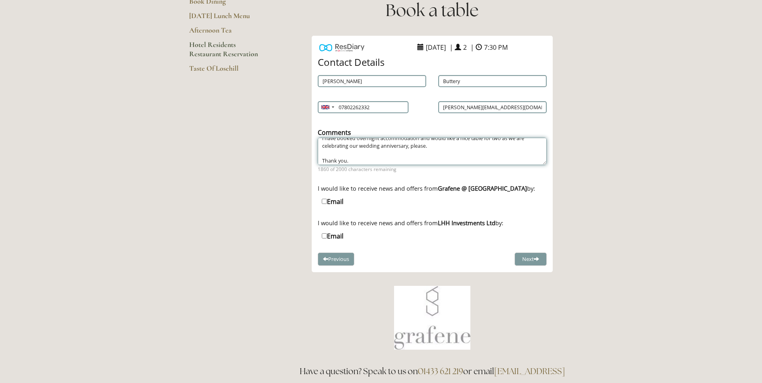  I want to click on a: Taste Of Losehill, so click(227, 71).